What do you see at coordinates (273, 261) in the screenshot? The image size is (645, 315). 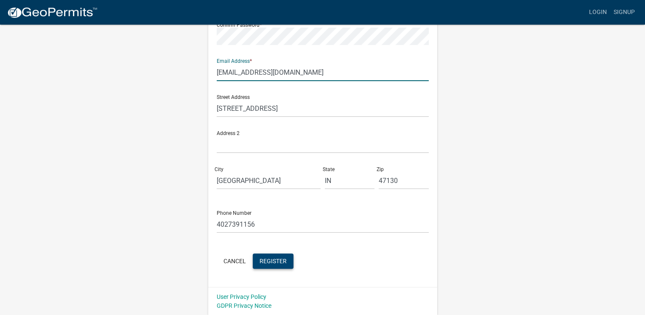 I see `button: Register` at bounding box center [273, 261].